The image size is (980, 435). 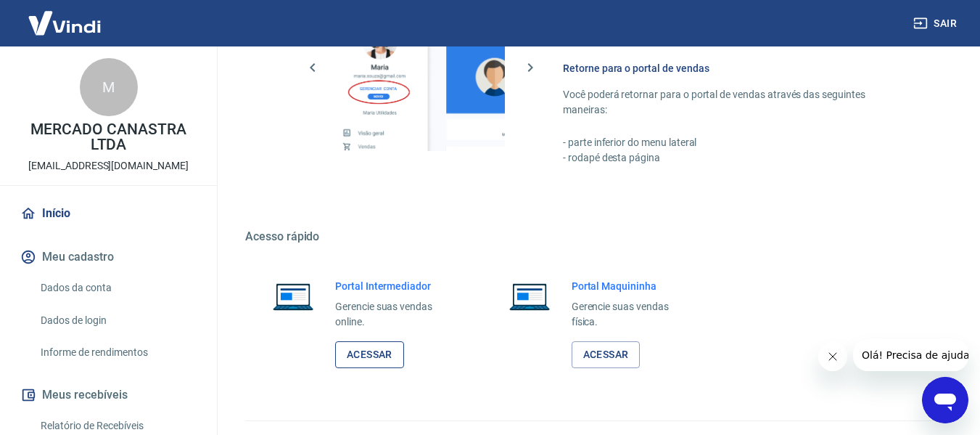 What do you see at coordinates (117, 352) in the screenshot?
I see `a: Informe de rendimentos` at bounding box center [117, 352].